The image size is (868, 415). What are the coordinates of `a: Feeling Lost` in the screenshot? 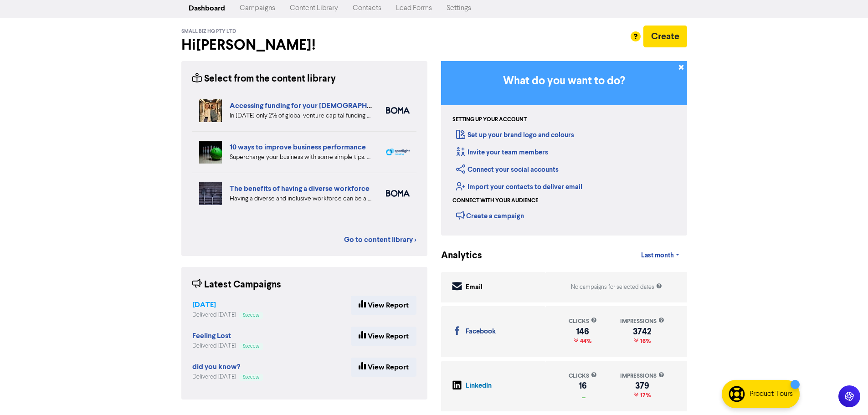 It's located at (212, 336).